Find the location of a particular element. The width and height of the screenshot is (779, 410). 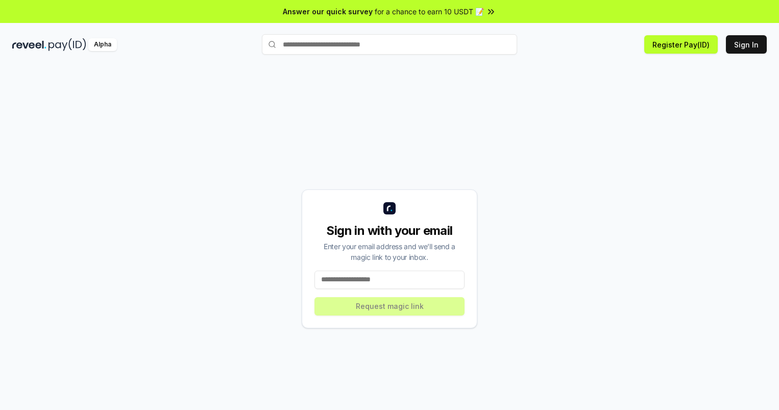

button: Register Pay(ID) is located at coordinates (681, 44).